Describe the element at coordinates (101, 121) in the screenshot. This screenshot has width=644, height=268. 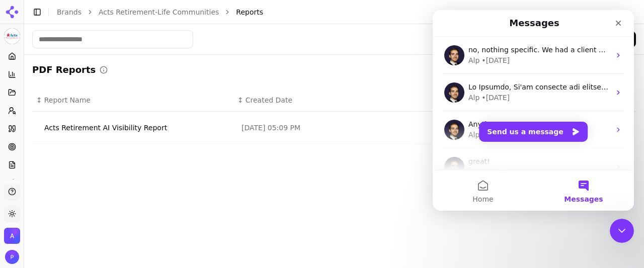
I see `button: Send us a message` at that location.